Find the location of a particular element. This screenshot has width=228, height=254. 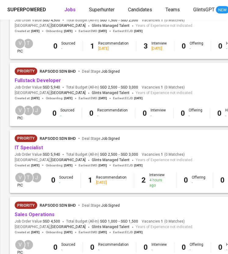

span: SGD 3,000 is located at coordinates (129, 154).